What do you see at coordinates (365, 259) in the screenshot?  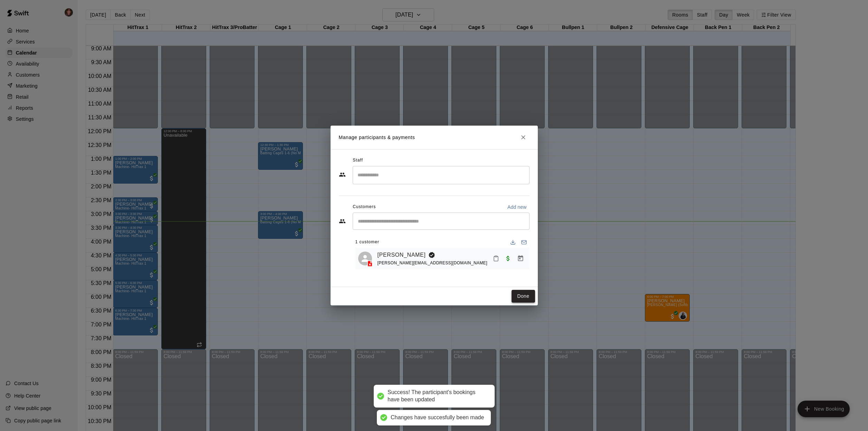 I see `div: Randy Larson` at bounding box center [365, 259].